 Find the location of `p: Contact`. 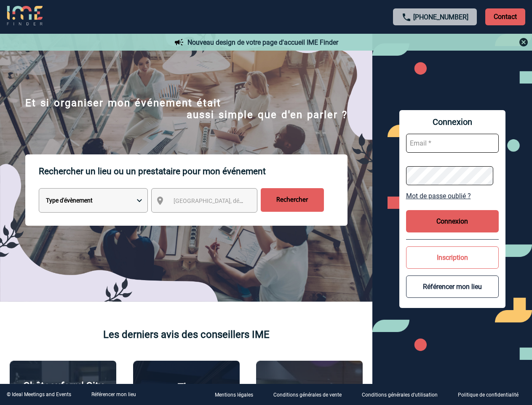

p: Contact is located at coordinates (505, 17).